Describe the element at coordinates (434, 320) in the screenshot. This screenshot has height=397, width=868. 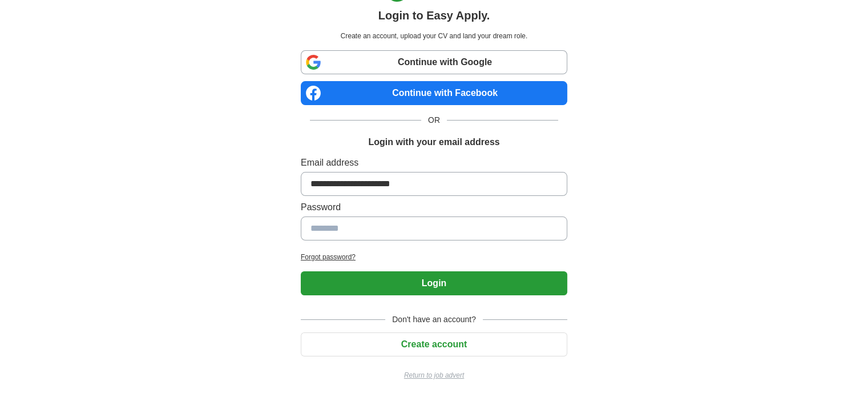
I see `span: Don't have an account?` at that location.